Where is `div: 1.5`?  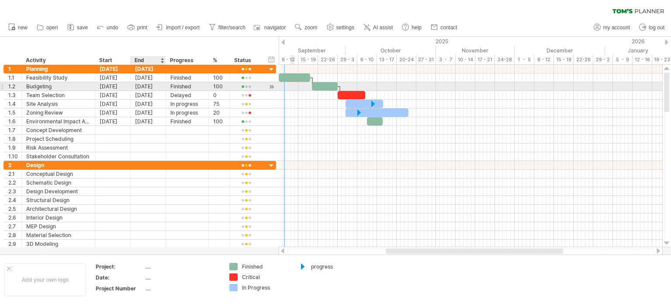 div: 1.5 is located at coordinates (15, 112).